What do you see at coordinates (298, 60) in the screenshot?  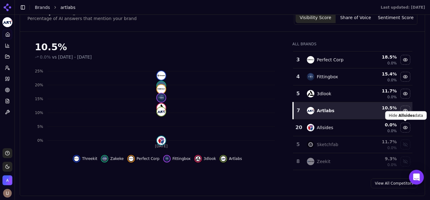 I see `div: 3` at bounding box center [298, 60].